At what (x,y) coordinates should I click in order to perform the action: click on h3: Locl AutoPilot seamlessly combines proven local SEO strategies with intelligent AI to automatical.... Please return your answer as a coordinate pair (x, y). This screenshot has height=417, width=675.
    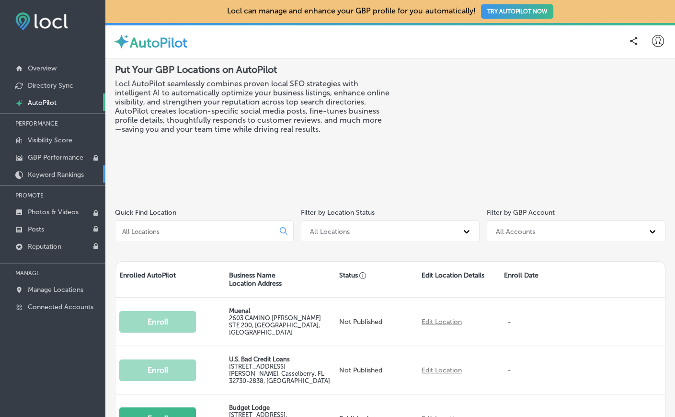
    Looking at the image, I should click on (253, 106).